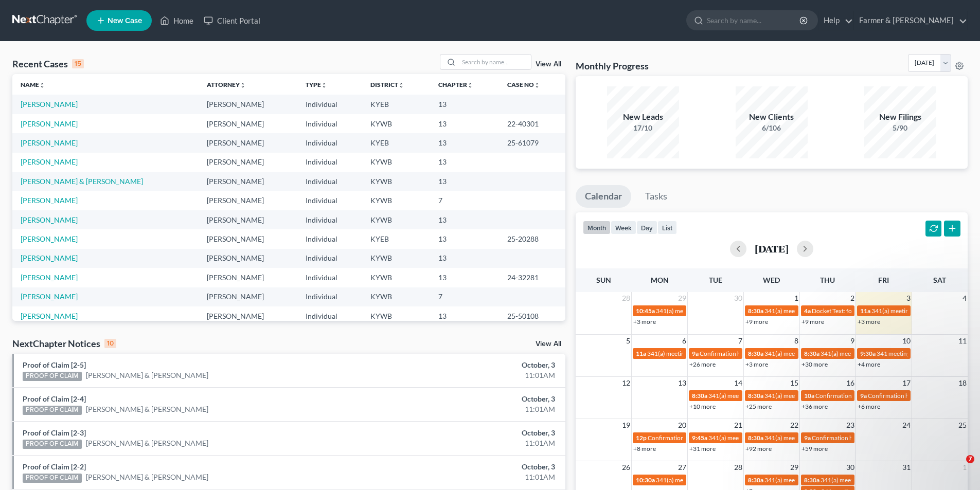  Describe the element at coordinates (532, 142) in the screenshot. I see `td: 25-61079` at that location.